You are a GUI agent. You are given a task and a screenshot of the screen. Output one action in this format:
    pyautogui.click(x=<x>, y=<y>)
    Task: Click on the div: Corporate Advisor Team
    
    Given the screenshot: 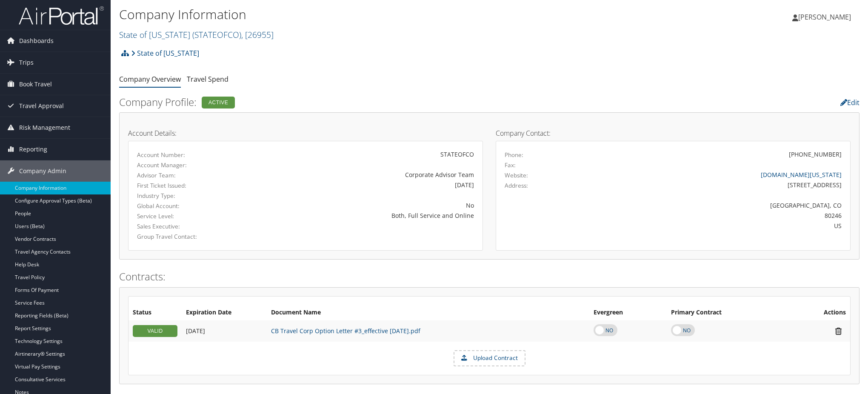 What is the action you would take?
    pyautogui.click(x=364, y=174)
    